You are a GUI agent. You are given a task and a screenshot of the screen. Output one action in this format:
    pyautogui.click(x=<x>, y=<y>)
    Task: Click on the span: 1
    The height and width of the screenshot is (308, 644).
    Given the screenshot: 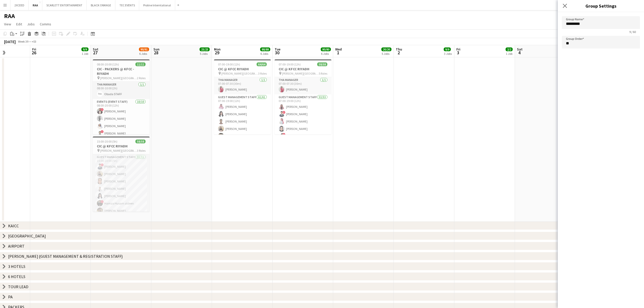 What is the action you would take?
    pyautogui.click(x=338, y=53)
    